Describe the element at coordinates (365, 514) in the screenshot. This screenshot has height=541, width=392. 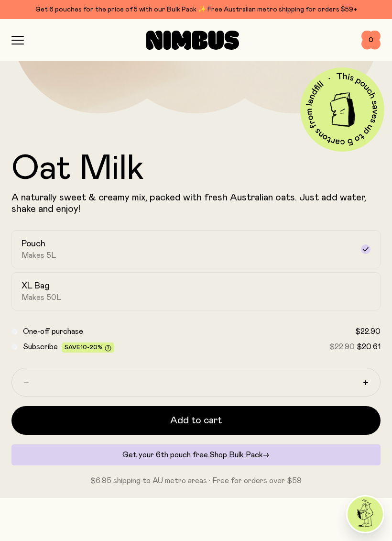
I see `img: agent` at that location.